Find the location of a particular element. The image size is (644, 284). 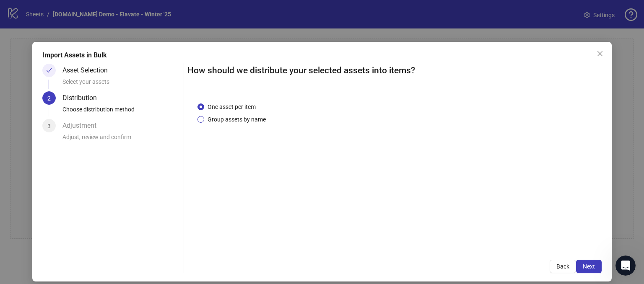

span: 2 is located at coordinates (49, 99).